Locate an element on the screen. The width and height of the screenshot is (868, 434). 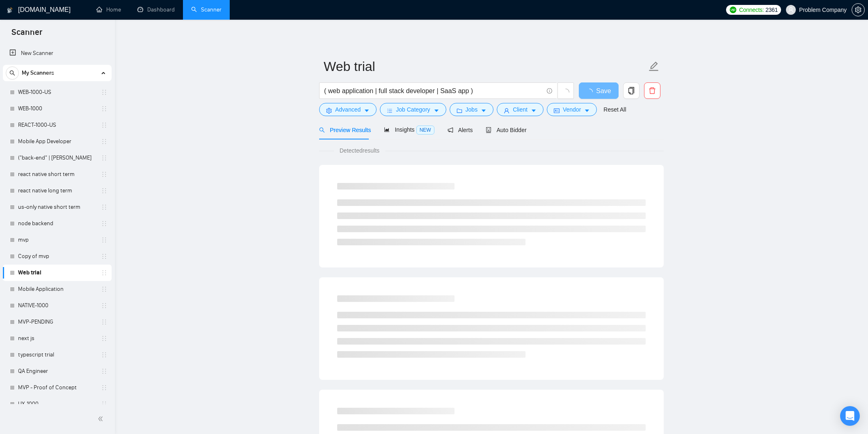
a: New Scanner is located at coordinates (57, 53).